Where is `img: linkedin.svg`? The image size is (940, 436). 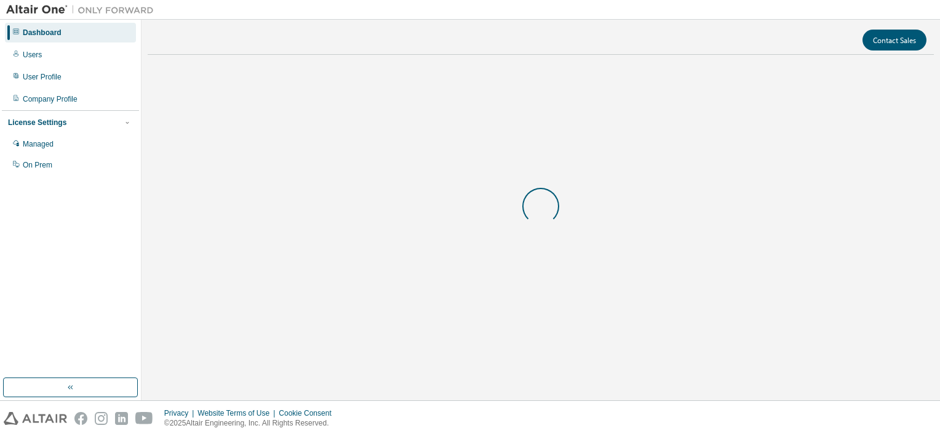
img: linkedin.svg is located at coordinates (121, 418).